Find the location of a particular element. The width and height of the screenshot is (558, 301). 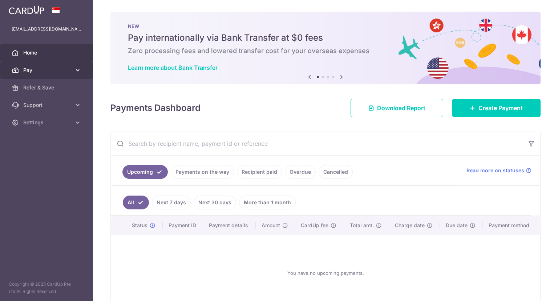

span: Read more on statuses is located at coordinates (495, 170).